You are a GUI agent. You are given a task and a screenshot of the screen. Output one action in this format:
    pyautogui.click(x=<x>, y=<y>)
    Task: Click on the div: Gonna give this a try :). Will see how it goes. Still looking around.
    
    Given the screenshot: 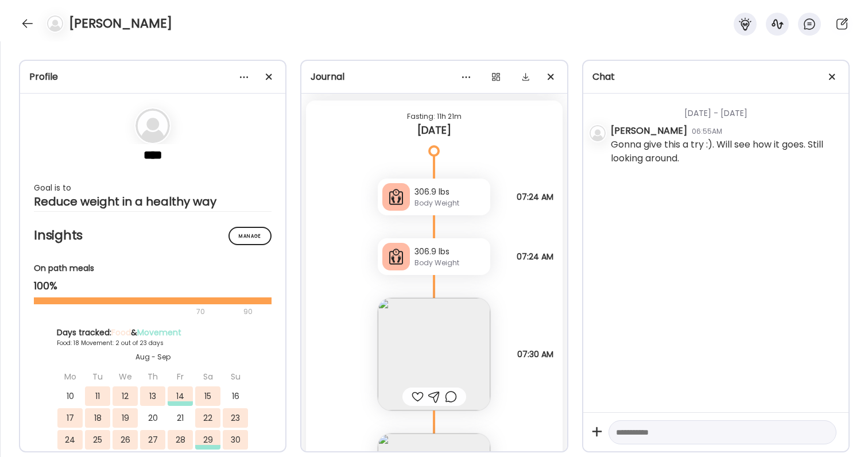 What is the action you would take?
    pyautogui.click(x=725, y=152)
    